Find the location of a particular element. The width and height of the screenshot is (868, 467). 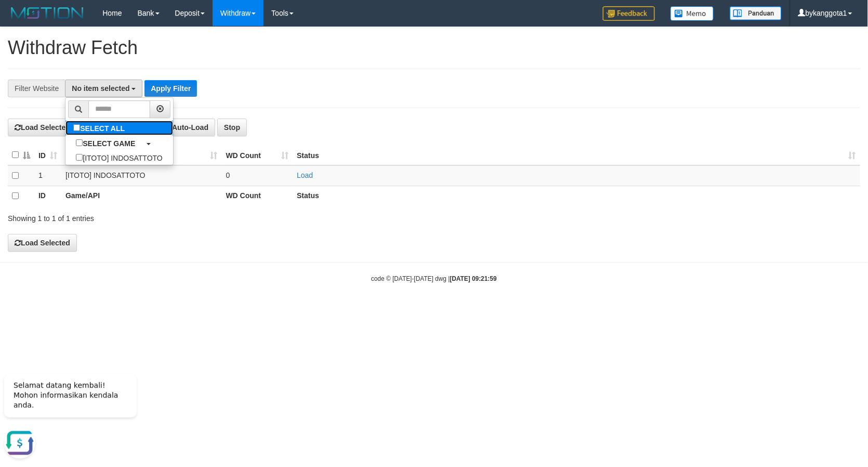

th: Game/API: activate to sort column ascending is located at coordinates (142, 155).